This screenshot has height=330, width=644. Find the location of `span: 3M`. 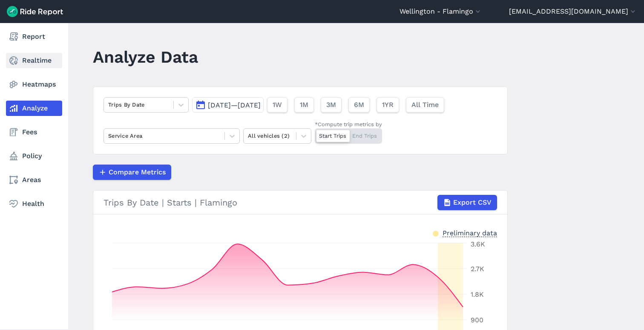

span: 3M is located at coordinates (331, 105).